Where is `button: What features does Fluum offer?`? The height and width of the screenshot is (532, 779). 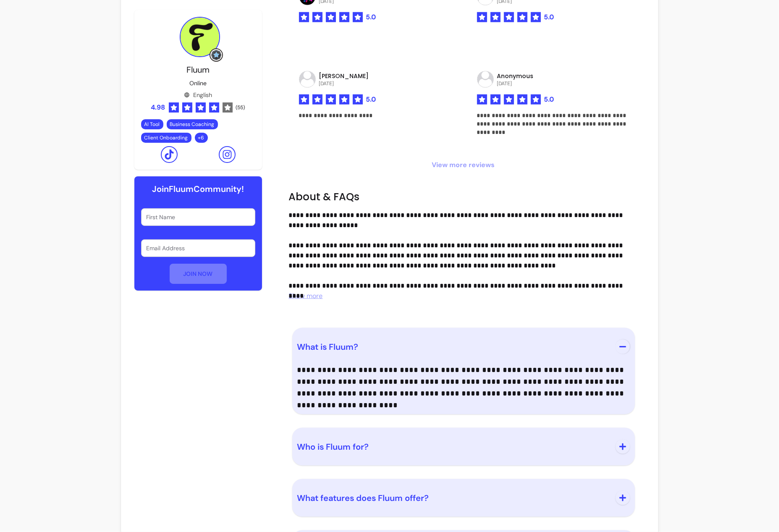
button: What features does Fluum offer? is located at coordinates (463, 498).